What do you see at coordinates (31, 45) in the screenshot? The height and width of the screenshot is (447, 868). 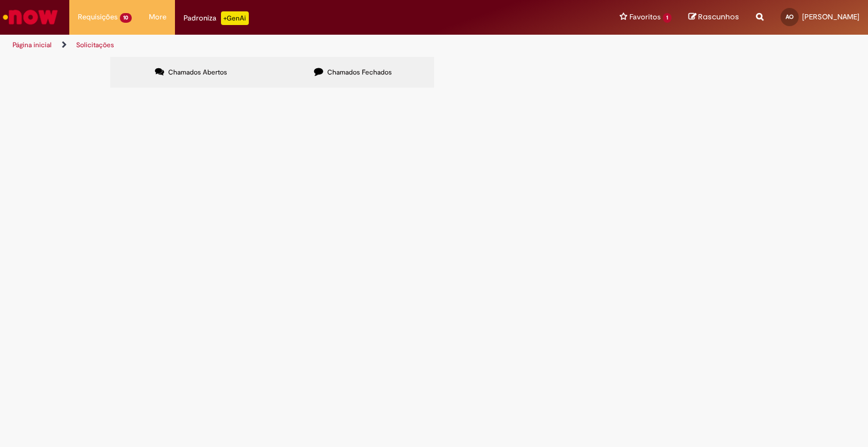 I see `a: Página inicial` at bounding box center [31, 45].